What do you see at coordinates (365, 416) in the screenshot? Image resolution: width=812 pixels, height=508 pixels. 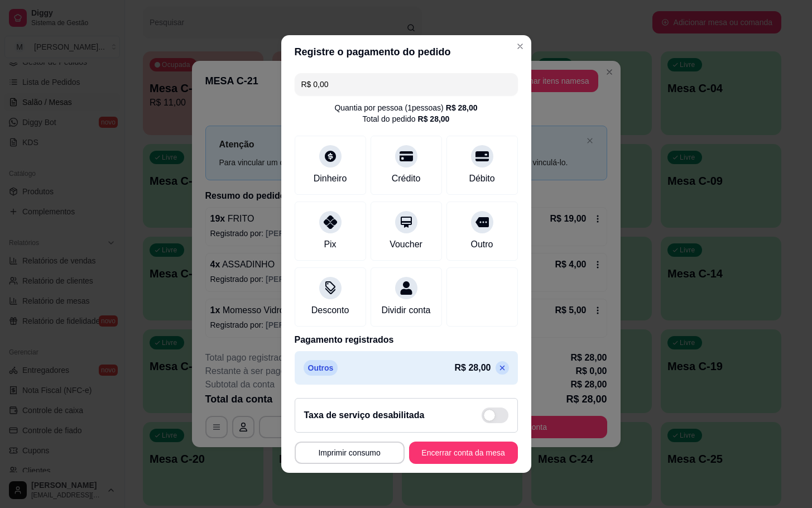 I see `h2: Taxa de serviço desabilitada` at bounding box center [365, 416].